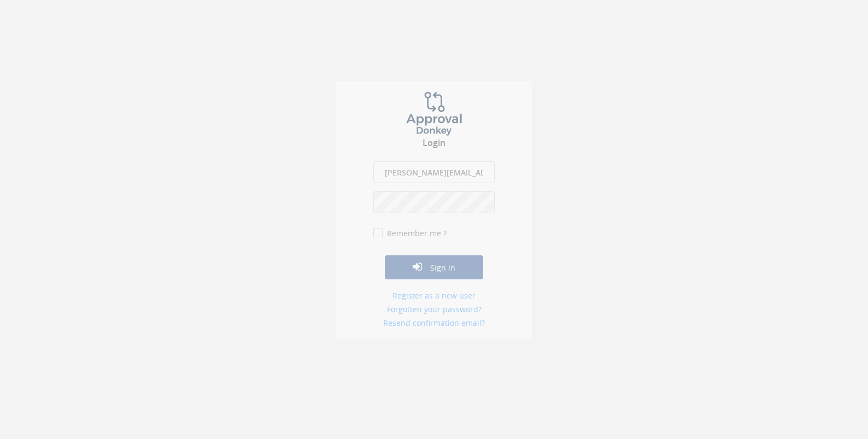 This screenshot has width=868, height=439. I want to click on label: Remember me ?, so click(415, 239).